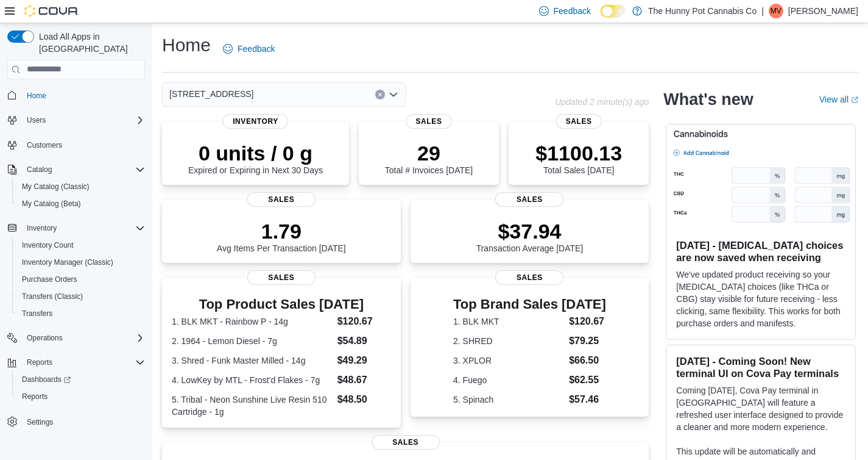 The width and height of the screenshot is (868, 460). I want to click on button: Purchase Orders, so click(81, 279).